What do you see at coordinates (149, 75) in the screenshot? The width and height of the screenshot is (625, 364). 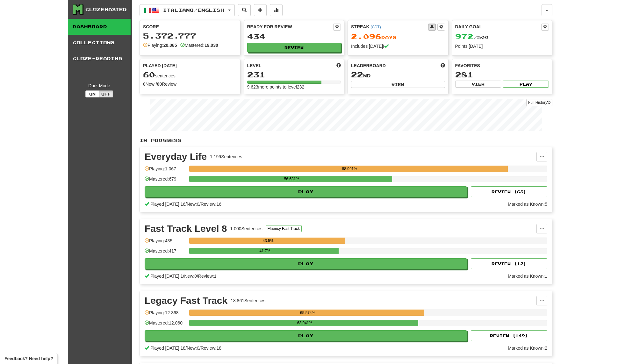 I see `span: 60` at bounding box center [149, 75].